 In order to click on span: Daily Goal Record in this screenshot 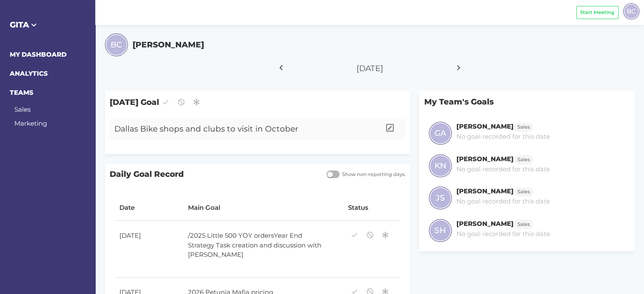, I will do `click(213, 174)`.